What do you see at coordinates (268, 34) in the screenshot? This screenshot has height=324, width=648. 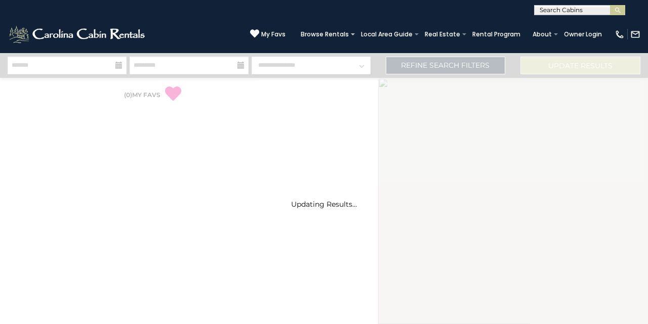 I see `a: My Favs` at bounding box center [268, 34].